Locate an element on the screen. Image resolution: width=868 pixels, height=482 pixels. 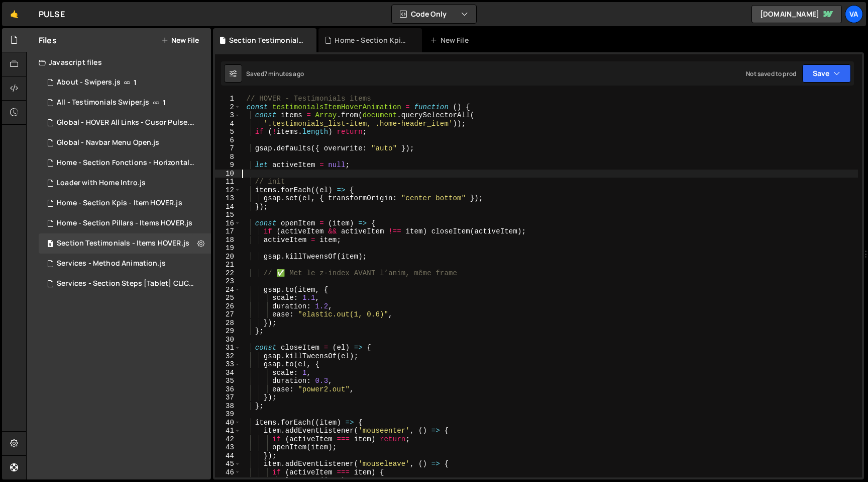
div: 3 is located at coordinates (228, 115).